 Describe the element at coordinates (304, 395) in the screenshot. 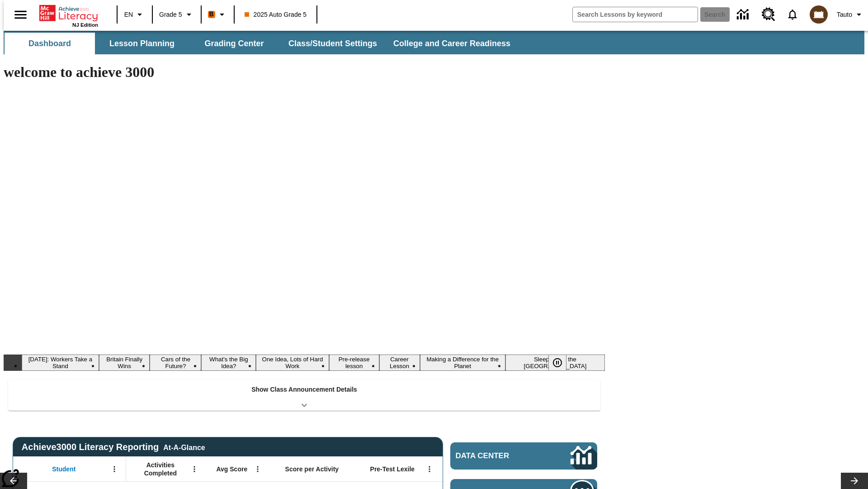

I see `div: Show Class Announcement Details` at that location.